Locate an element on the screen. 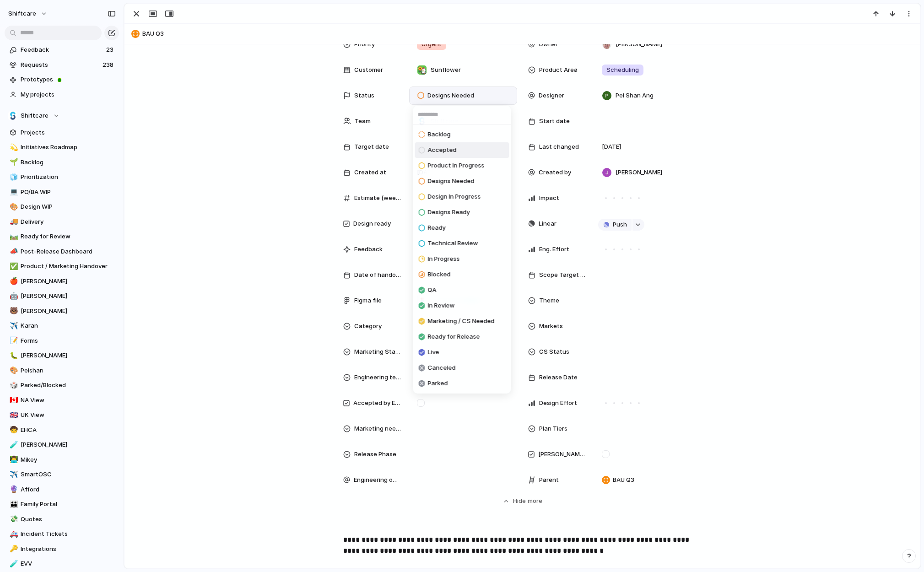 The image size is (924, 572). span: Marketing / CS Needed is located at coordinates (461, 321).